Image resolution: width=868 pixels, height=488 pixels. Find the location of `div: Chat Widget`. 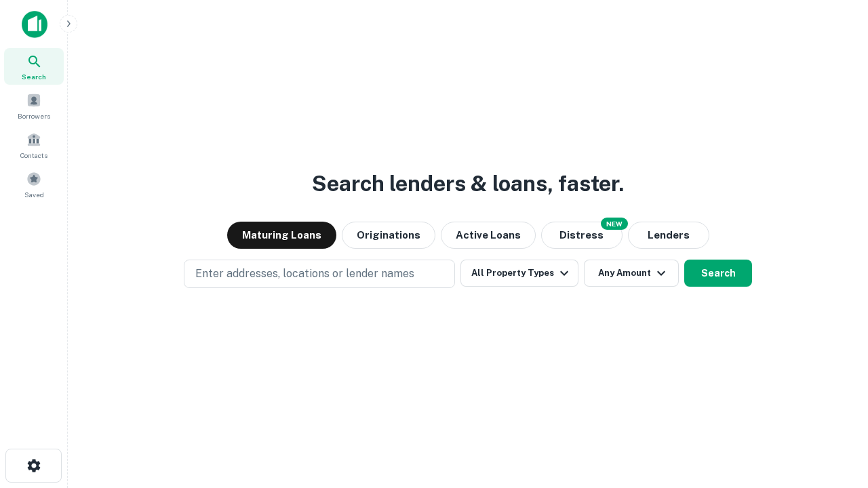

div: Chat Widget is located at coordinates (834, 412).